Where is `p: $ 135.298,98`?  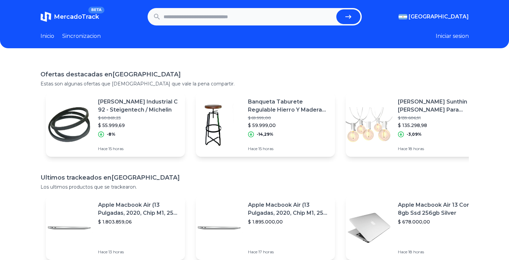 p: $ 135.298,98 is located at coordinates (439, 125).